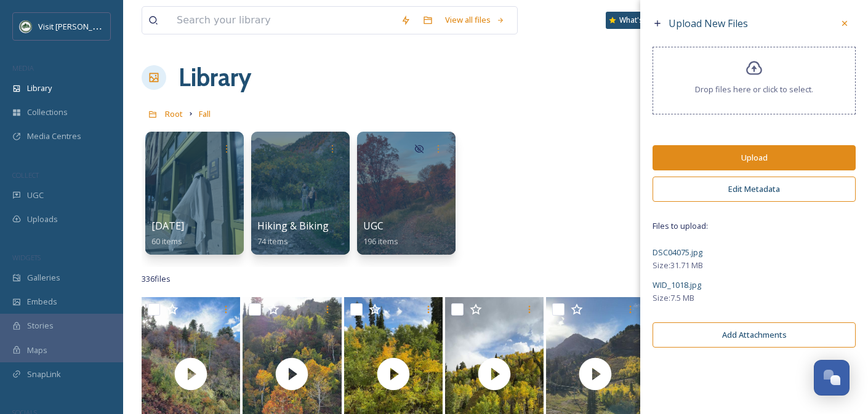 The height and width of the screenshot is (414, 868). I want to click on img: Unknown.png, so click(26, 27).